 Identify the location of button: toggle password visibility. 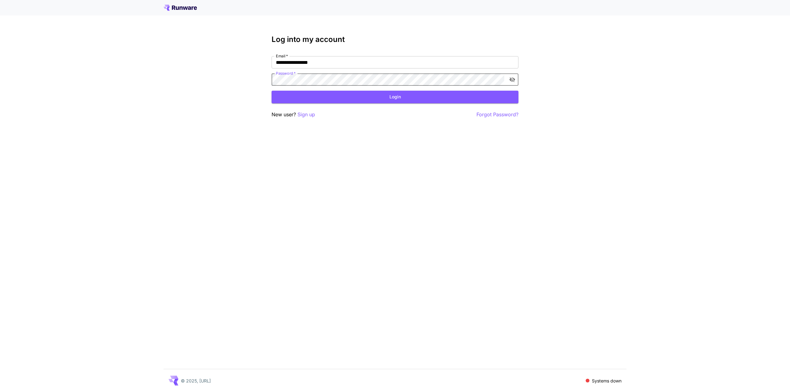
(512, 80).